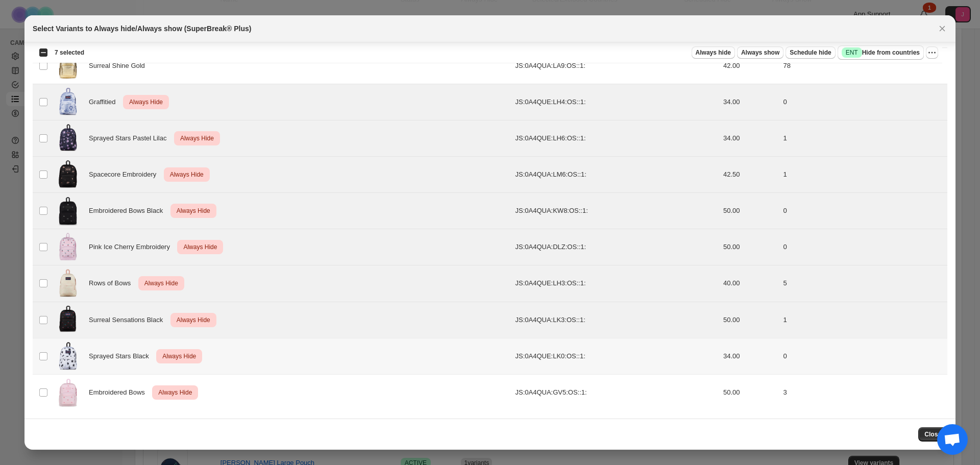  I want to click on span: Surreal Sensations Black, so click(128, 320).